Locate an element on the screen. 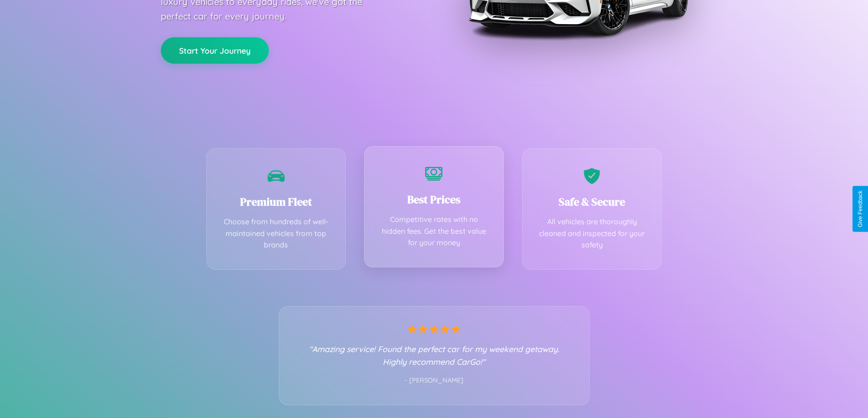 Image resolution: width=868 pixels, height=418 pixels. h3: Premium Fleet is located at coordinates (276, 202).